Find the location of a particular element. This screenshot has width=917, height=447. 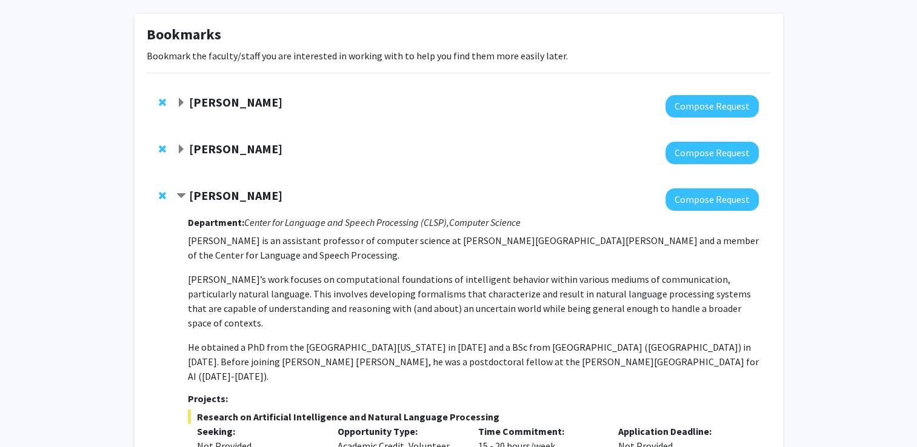

p: Bookmark the faculty/staff you are interested in working with to help you find them more easily l... is located at coordinates (459, 56).